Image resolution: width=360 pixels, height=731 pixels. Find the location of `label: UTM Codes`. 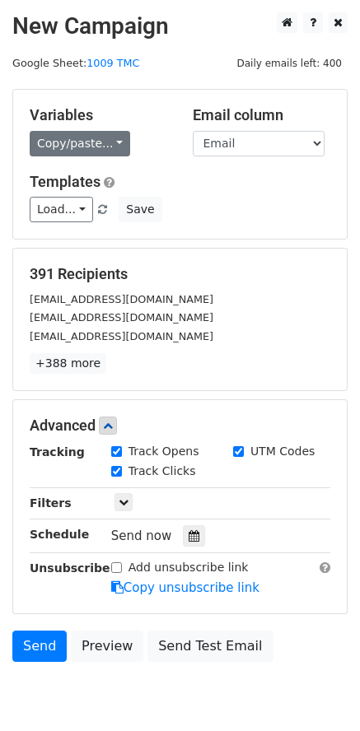

label: UTM Codes is located at coordinates (282, 451).